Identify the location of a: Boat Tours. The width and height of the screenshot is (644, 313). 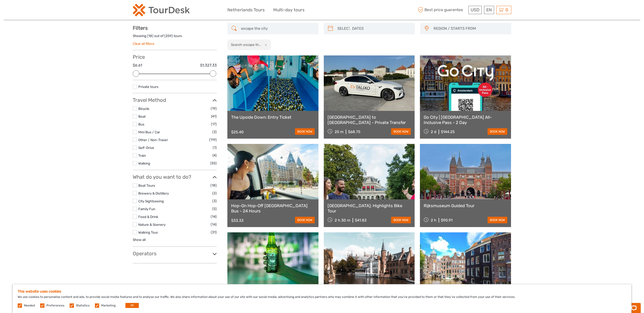
(147, 185).